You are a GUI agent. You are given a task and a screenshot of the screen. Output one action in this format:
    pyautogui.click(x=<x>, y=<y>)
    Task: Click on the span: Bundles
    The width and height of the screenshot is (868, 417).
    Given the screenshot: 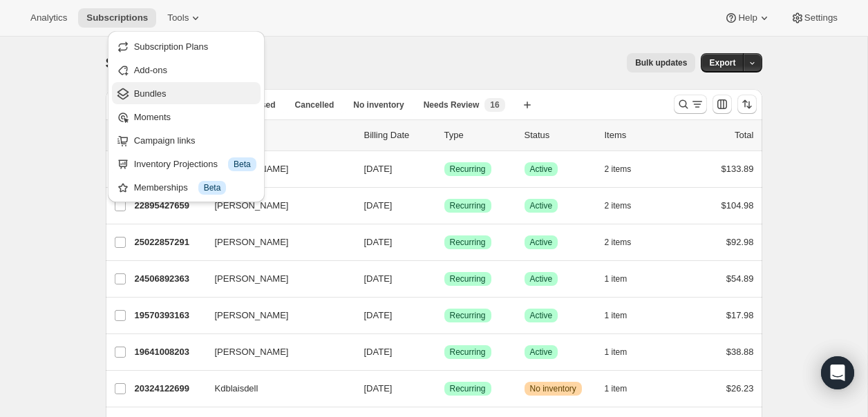 What is the action you would take?
    pyautogui.click(x=150, y=93)
    